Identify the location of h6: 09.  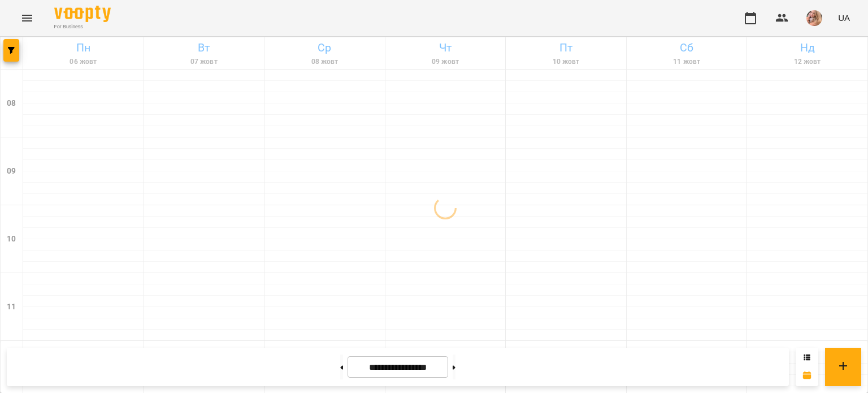
(11, 172).